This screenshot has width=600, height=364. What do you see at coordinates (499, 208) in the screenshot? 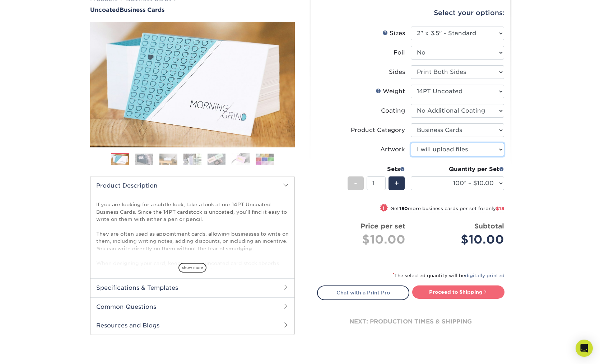
I see `span: $15` at bounding box center [499, 208].